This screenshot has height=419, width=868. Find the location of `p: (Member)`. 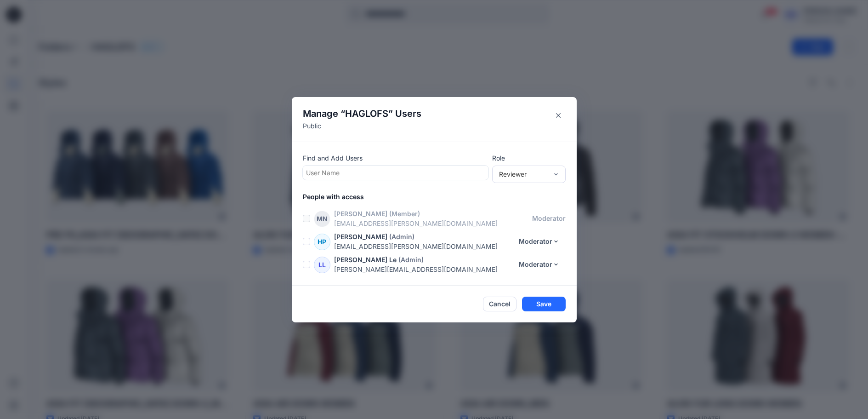

p: (Member) is located at coordinates (404, 214).